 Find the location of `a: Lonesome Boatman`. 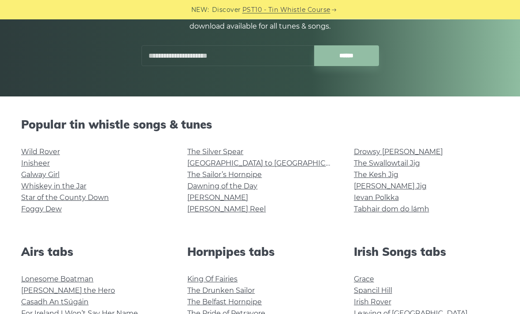

a: Lonesome Boatman is located at coordinates (57, 279).